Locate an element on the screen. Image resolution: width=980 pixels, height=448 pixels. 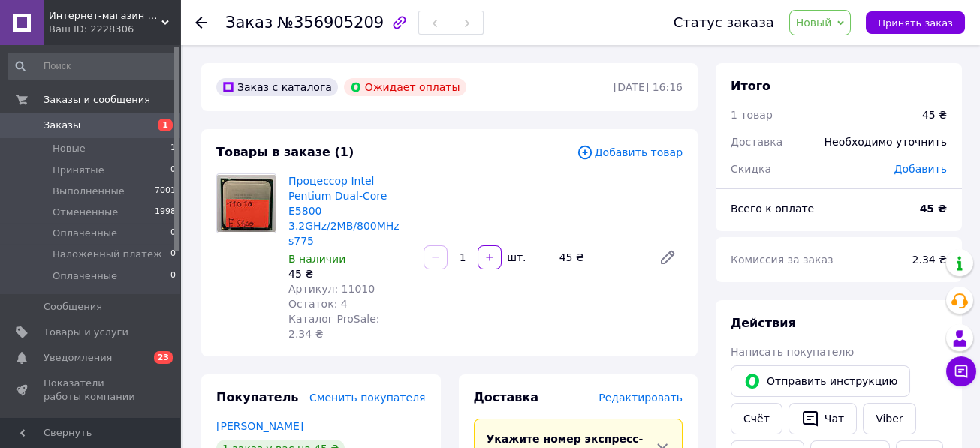
div: Вернуться назад is located at coordinates (201, 23).